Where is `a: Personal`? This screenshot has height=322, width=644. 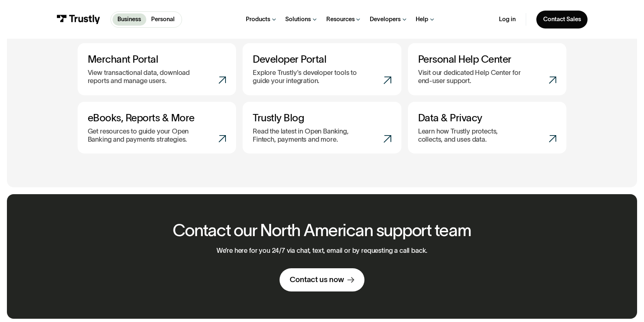 a: Personal is located at coordinates (163, 20).